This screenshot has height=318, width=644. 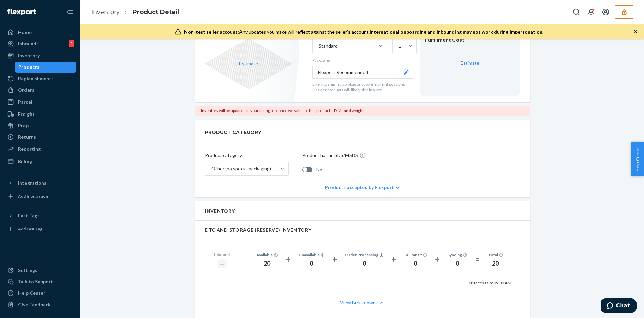 What do you see at coordinates (25, 102) in the screenshot?
I see `div: Parcel` at bounding box center [25, 102].